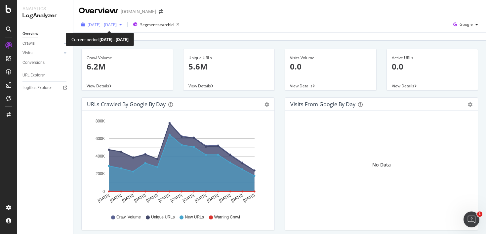 The width and height of the screenshot is (486, 234). Describe the element at coordinates (129, 217) in the screenshot. I see `span: Crawl Volume` at that location.